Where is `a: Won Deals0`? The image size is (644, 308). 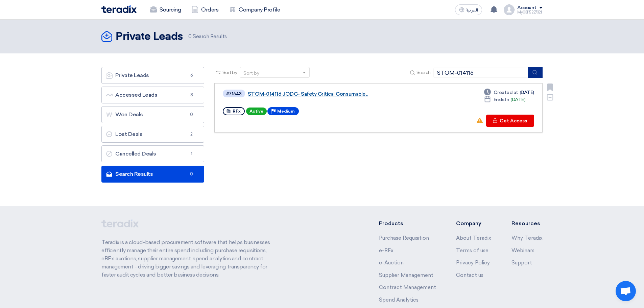 a: Won Deals0 is located at coordinates (153, 115).